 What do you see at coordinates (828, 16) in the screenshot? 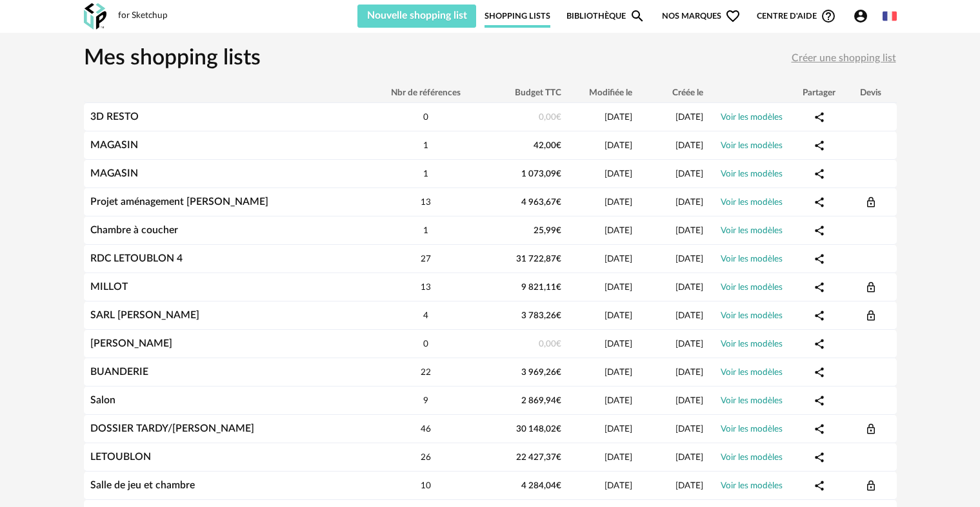
I see `span: Help Circle Outline icon` at bounding box center [828, 16].